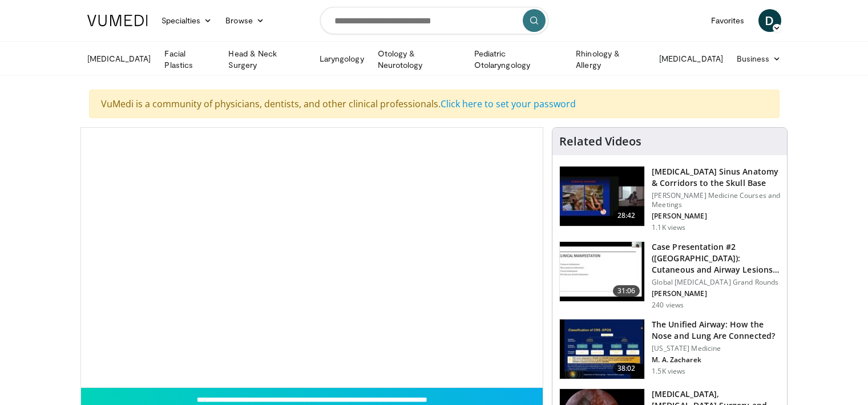 The height and width of the screenshot is (405, 868). Describe the element at coordinates (626, 216) in the screenshot. I see `span: 28:42` at that location.